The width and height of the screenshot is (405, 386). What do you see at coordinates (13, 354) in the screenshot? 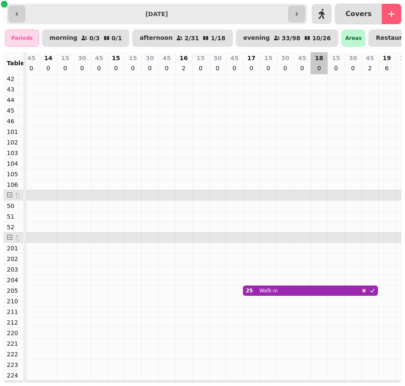
I see `p: 222` at bounding box center [13, 354].